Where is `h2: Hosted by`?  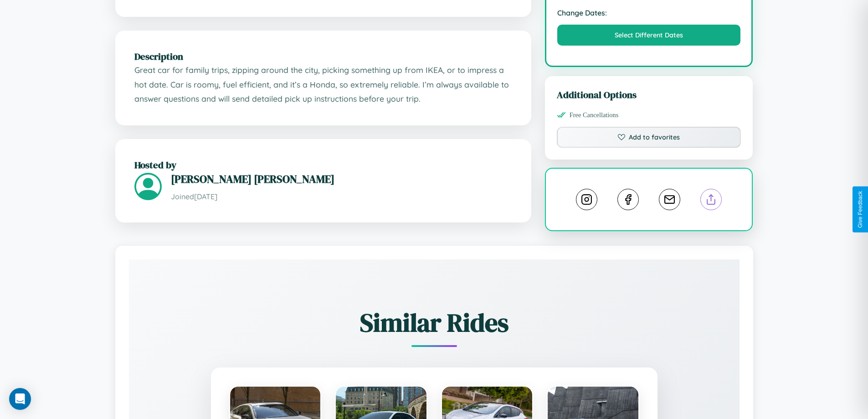 h2: Hosted by is located at coordinates (323, 165).